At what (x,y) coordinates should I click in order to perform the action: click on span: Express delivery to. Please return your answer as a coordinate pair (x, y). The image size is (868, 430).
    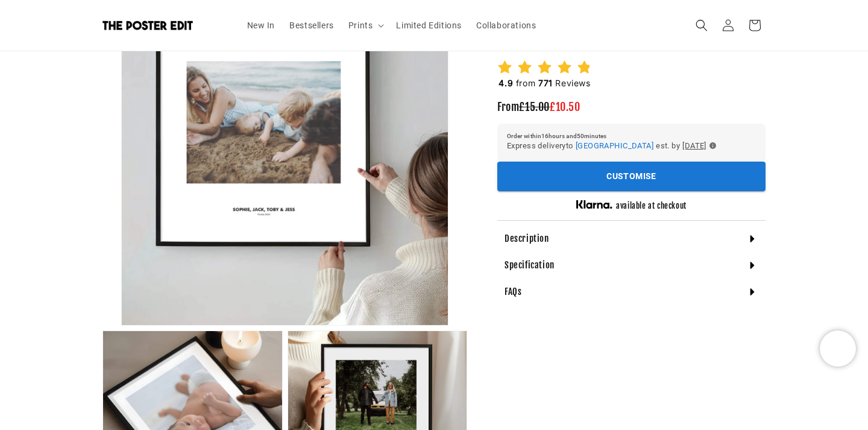
    Looking at the image, I should click on (540, 145).